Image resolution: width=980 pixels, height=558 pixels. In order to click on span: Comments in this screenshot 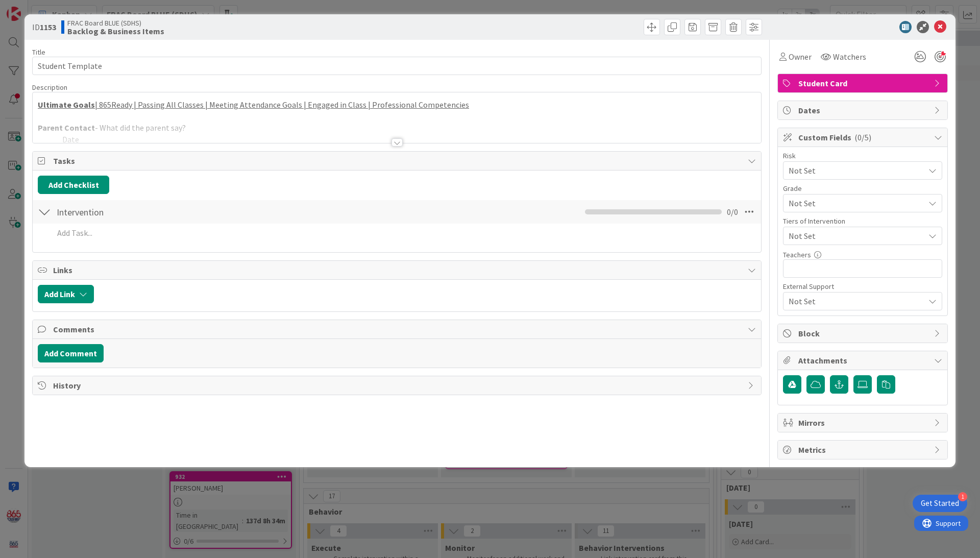, I will do `click(397, 329)`.